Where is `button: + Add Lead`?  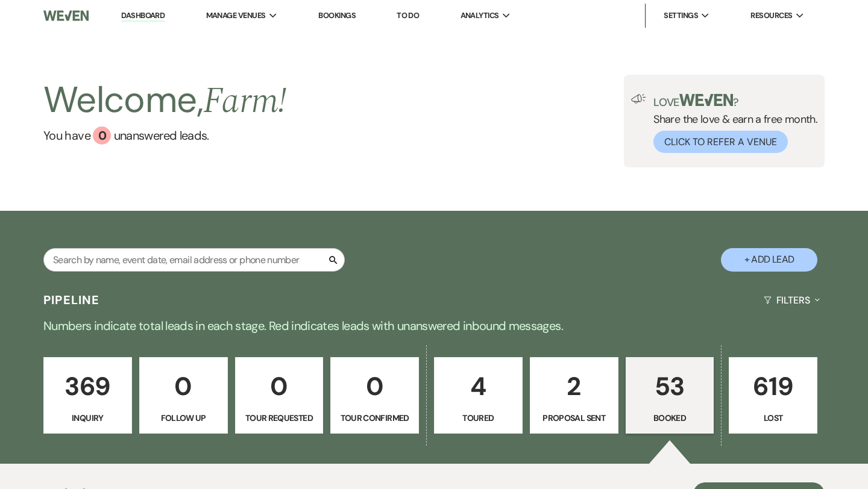 button: + Add Lead is located at coordinates (769, 260).